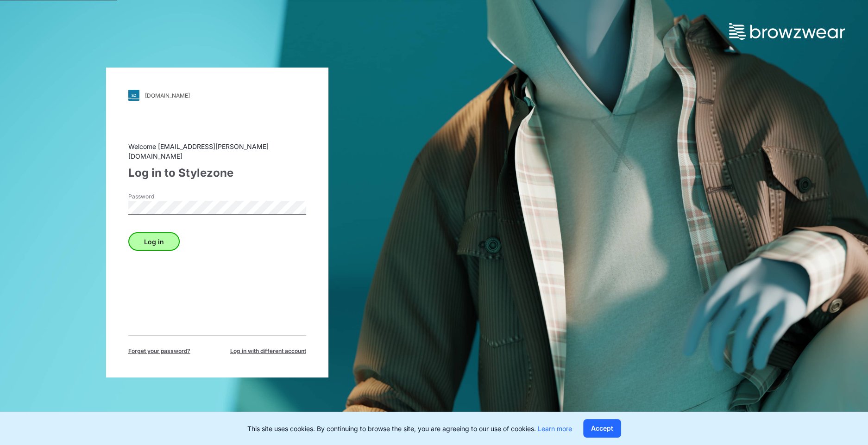 This screenshot has height=445, width=868. What do you see at coordinates (159, 351) in the screenshot?
I see `span: Forget your password?` at bounding box center [159, 351].